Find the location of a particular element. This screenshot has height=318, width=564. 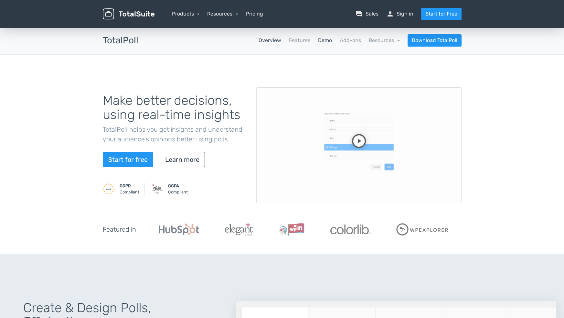

img: WPExplorer is located at coordinates (423, 229).